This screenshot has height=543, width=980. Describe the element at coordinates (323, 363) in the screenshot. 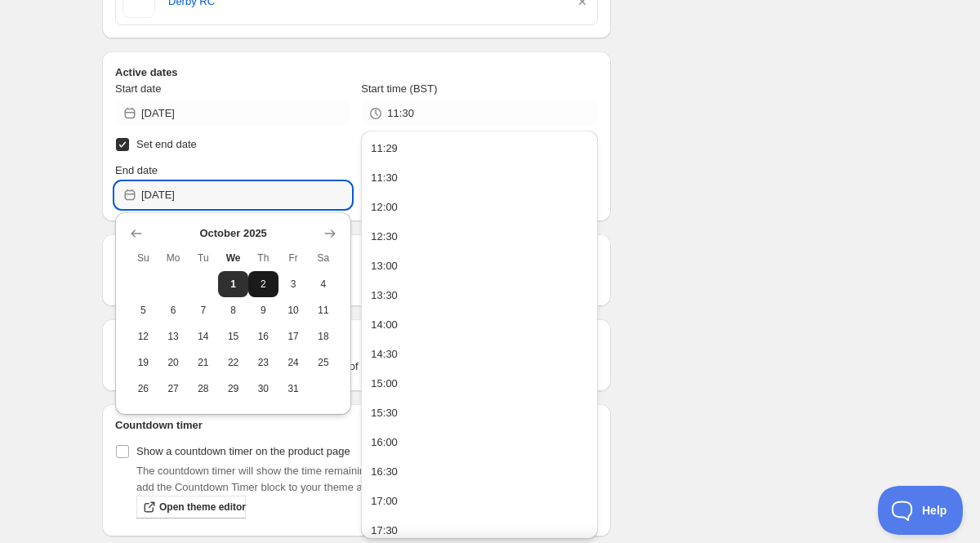

I see `span: 25` at that location.